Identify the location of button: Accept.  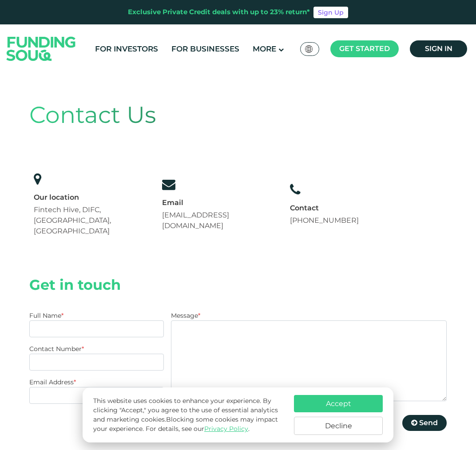
(339, 404).